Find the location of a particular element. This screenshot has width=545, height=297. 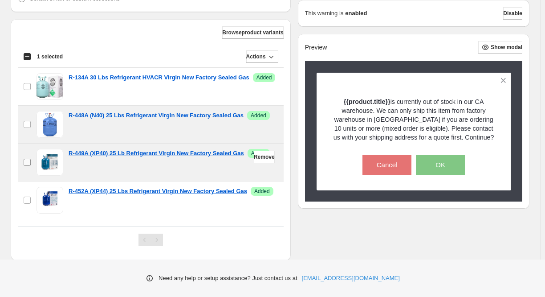

span: Remove is located at coordinates (264, 157).